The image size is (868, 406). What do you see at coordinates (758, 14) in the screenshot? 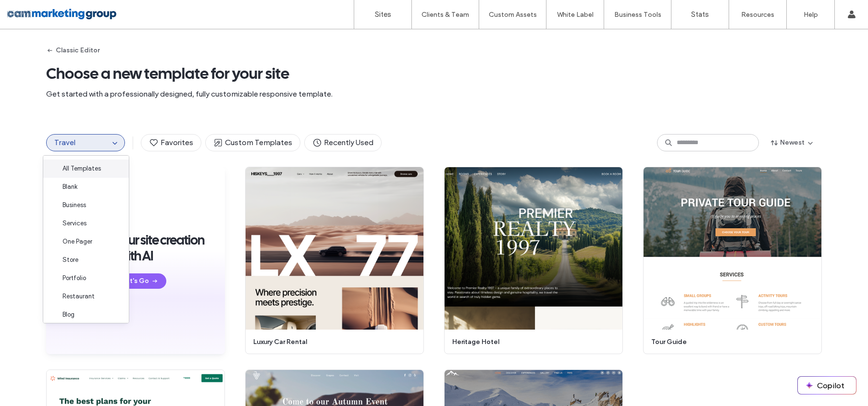
I see `label: Resources` at bounding box center [758, 14].